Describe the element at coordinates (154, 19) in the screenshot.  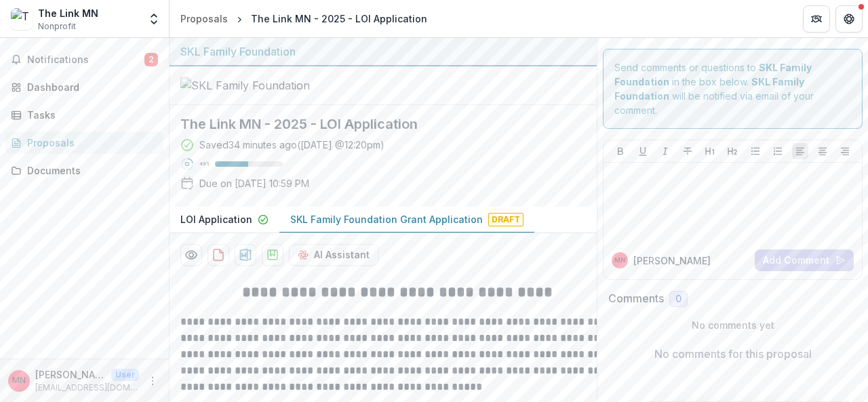
I see `button: Open entity switcher` at that location.